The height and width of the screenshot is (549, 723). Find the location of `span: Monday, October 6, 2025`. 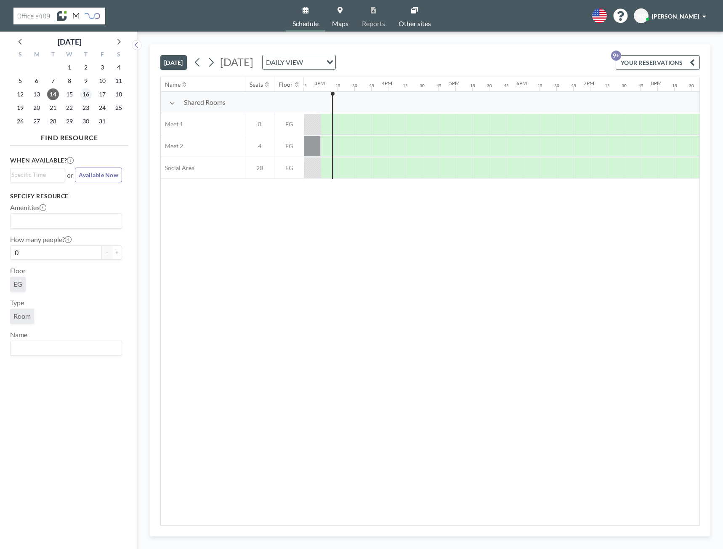

span: Monday, October 6, 2025 is located at coordinates (37, 81).